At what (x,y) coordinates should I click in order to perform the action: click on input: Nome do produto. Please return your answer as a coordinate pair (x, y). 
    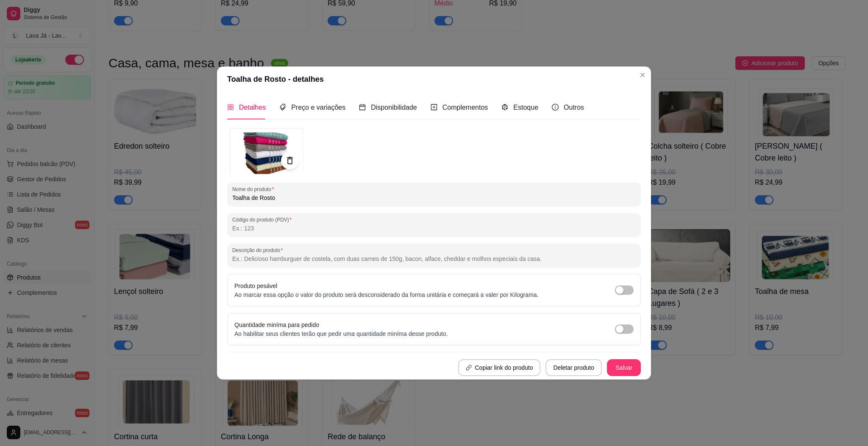
    Looking at the image, I should click on (434, 198).